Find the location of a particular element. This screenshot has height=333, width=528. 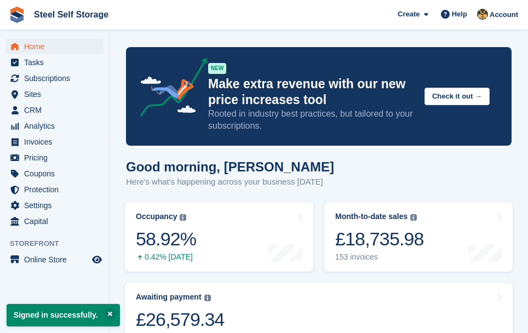

span: Invoices is located at coordinates (57, 142).